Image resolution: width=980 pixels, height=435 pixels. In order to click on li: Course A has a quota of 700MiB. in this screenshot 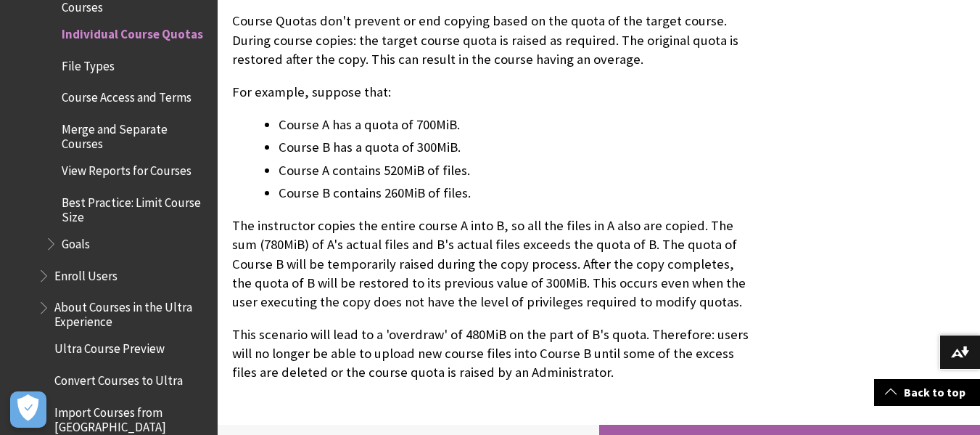, I will do `click(514, 125)`.